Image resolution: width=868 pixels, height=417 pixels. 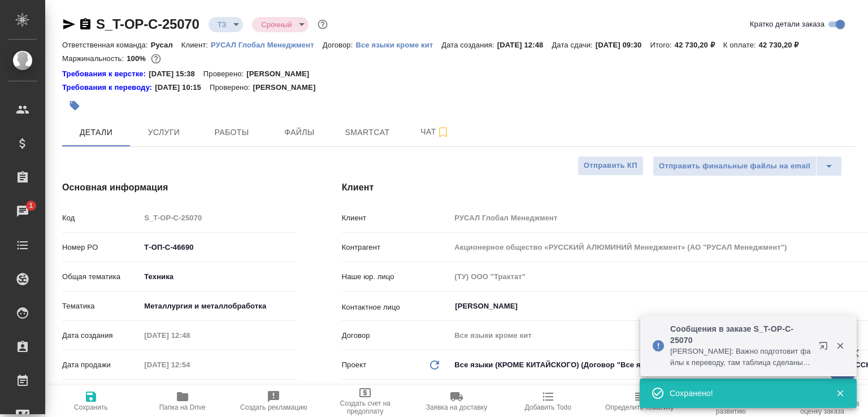 What do you see at coordinates (137, 58) in the screenshot?
I see `p: 100%` at bounding box center [137, 58].